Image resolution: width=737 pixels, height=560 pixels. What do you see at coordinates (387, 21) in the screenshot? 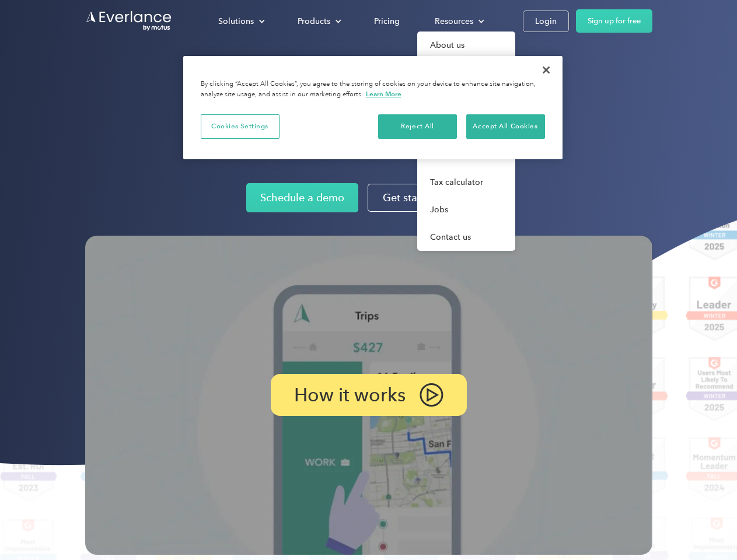
I see `a: Pricing` at bounding box center [387, 21].